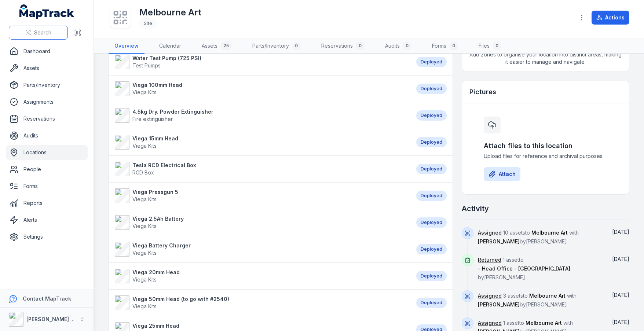 Image resolution: width=644 pixels, height=331 pixels. I want to click on a: Overview, so click(127, 46).